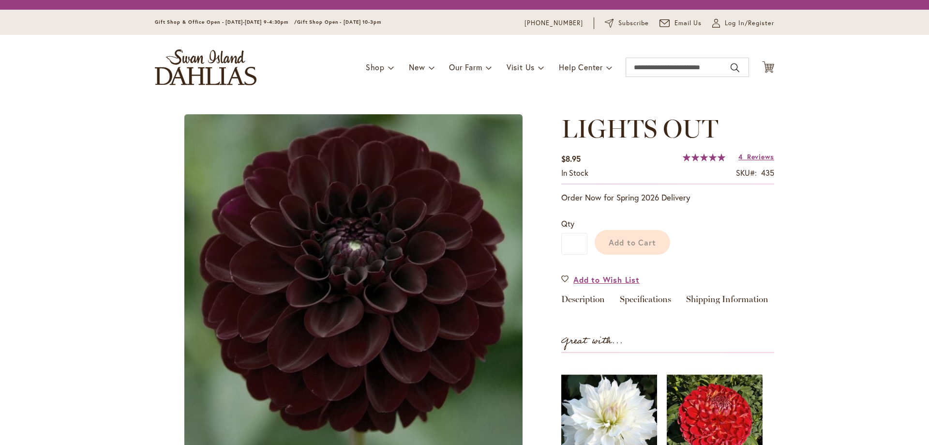 Image resolution: width=929 pixels, height=445 pixels. I want to click on div: 435, so click(768, 173).